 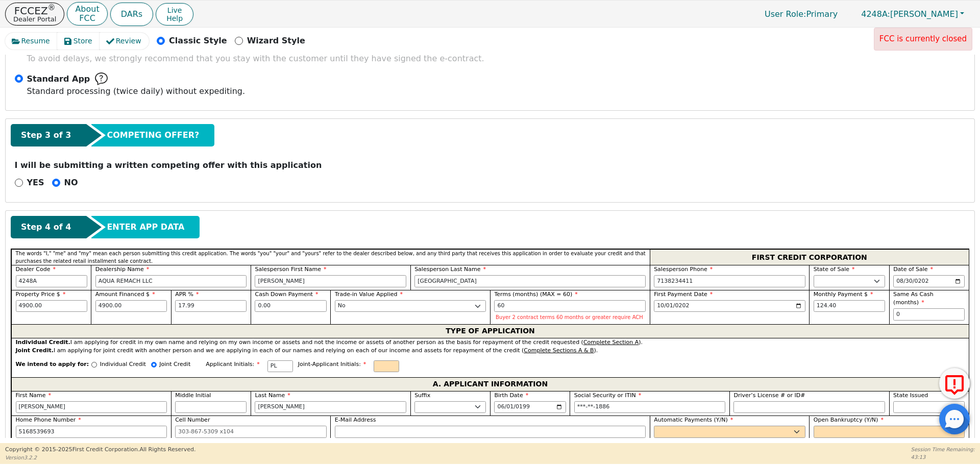 What do you see at coordinates (175, 364) in the screenshot?
I see `p: Joint Credit` at bounding box center [175, 364].